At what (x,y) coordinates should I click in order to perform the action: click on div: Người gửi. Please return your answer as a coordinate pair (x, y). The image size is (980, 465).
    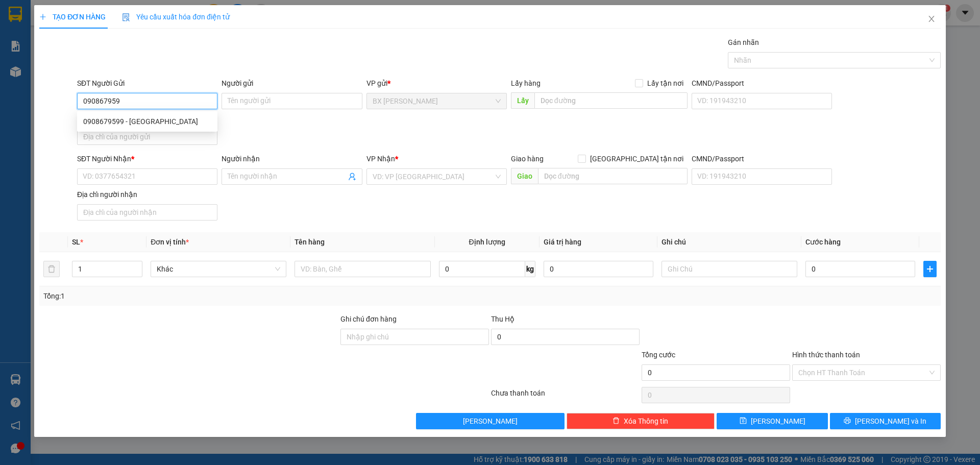
    Looking at the image, I should click on (291, 83).